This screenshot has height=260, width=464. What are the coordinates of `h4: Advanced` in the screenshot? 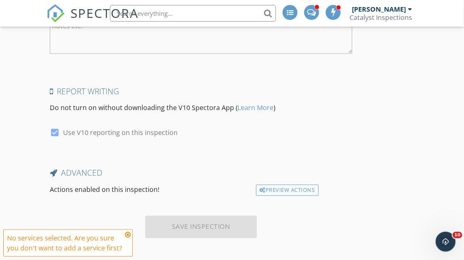 It's located at (201, 173).